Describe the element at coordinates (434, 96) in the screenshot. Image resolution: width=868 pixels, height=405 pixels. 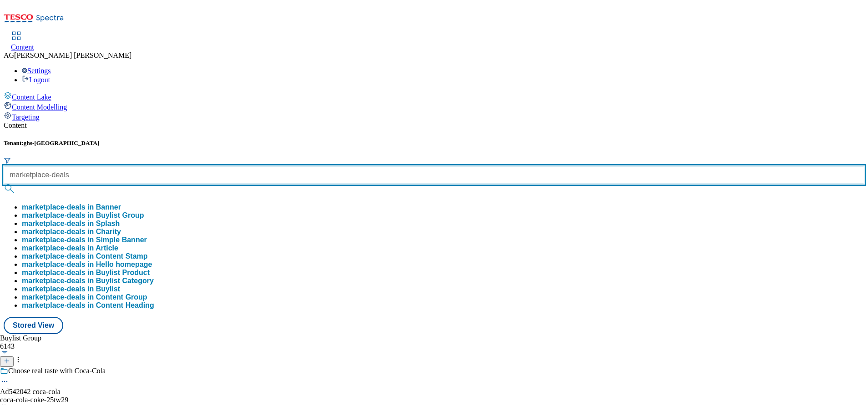
I see `a: Content Lake` at that location.